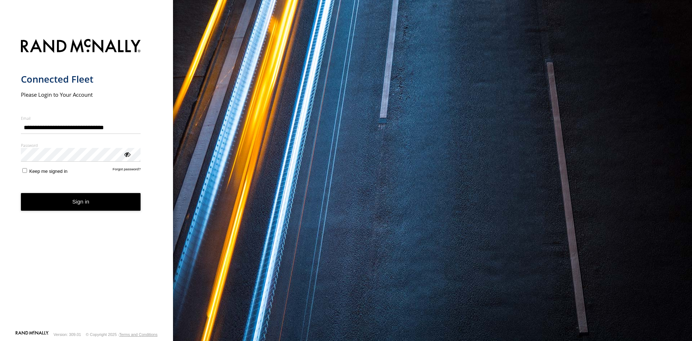 Image resolution: width=692 pixels, height=341 pixels. I want to click on label: Password, so click(81, 145).